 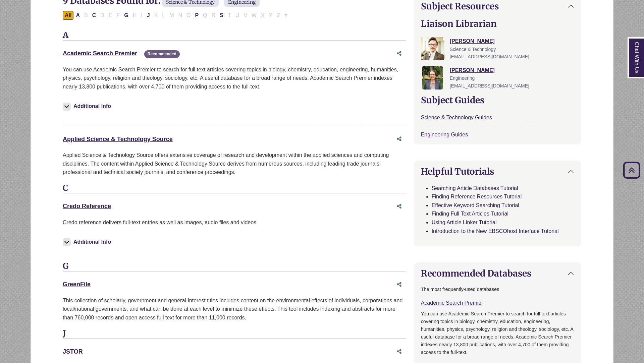 What do you see at coordinates (234, 267) in the screenshot?
I see `h3: G` at bounding box center [234, 267].